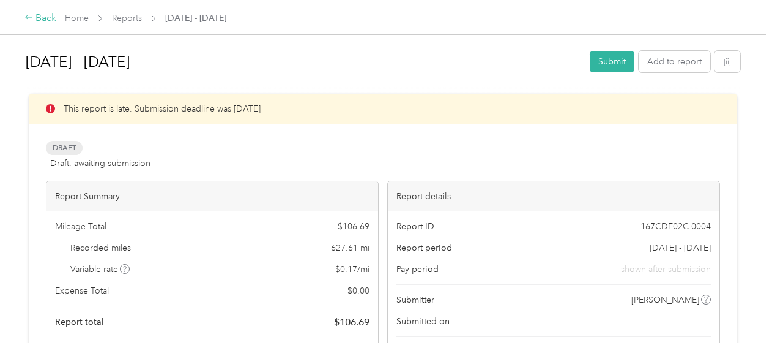 The width and height of the screenshot is (772, 364). What do you see at coordinates (416, 226) in the screenshot?
I see `span: Report ID` at bounding box center [416, 226].